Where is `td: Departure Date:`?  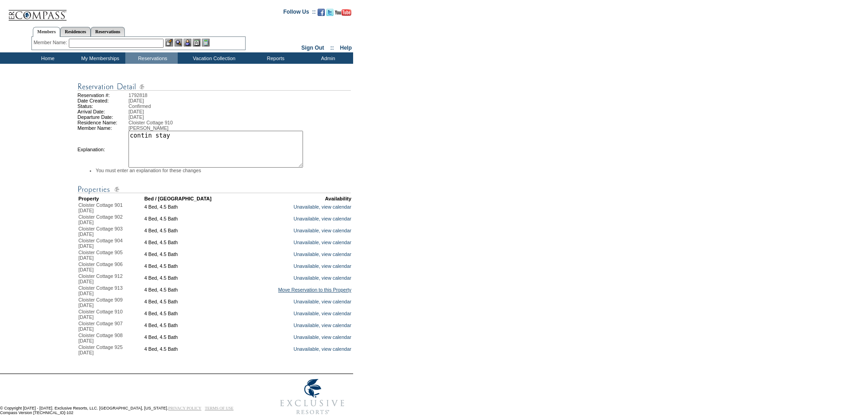 td: Departure Date: is located at coordinates (103, 117).